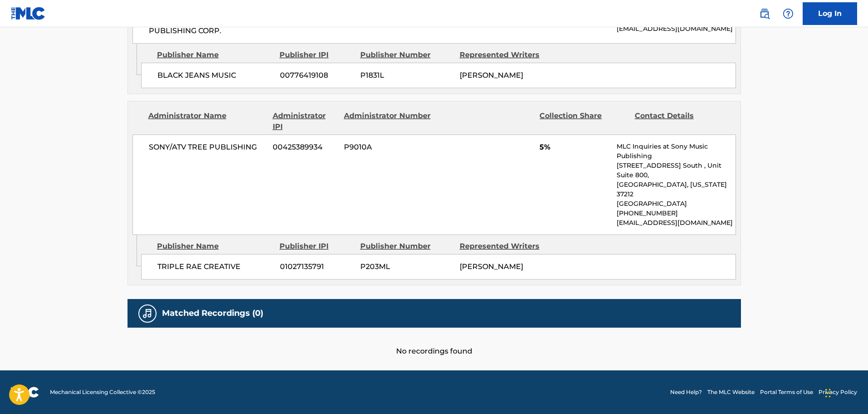 The image size is (868, 414). I want to click on img: search, so click(765, 14).